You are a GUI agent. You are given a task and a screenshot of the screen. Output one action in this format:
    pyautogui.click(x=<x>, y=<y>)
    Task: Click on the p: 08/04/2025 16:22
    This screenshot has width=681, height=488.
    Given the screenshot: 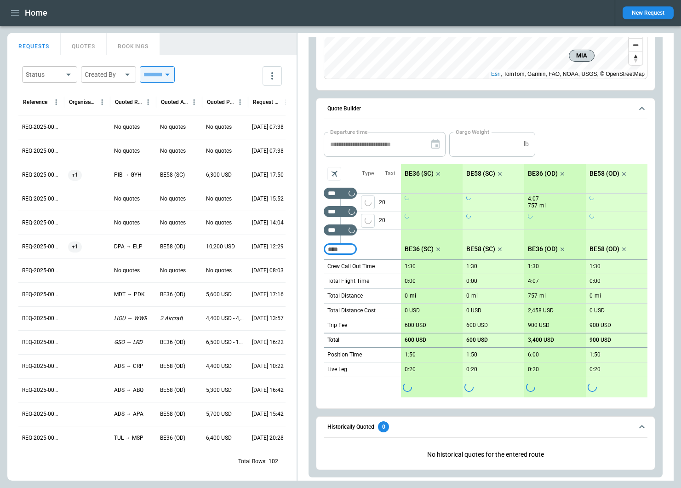 What is the action you would take?
    pyautogui.click(x=268, y=342)
    